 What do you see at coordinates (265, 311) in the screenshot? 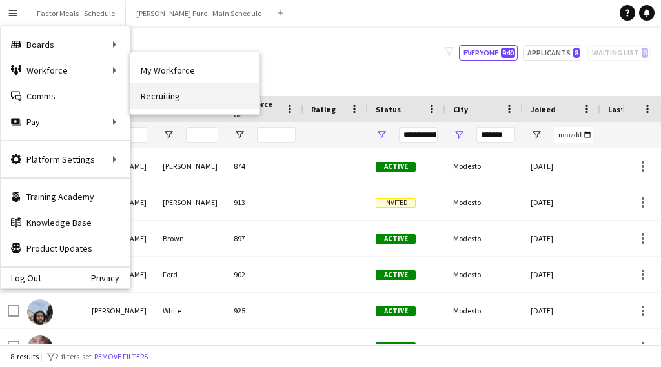
I see `div: 925` at bounding box center [265, 311].